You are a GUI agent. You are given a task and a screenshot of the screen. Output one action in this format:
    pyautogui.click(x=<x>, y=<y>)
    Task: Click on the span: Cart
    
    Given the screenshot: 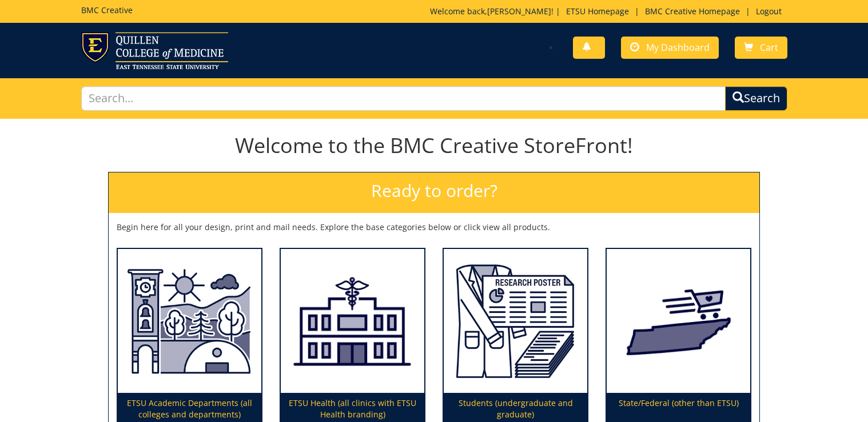 What is the action you would take?
    pyautogui.click(x=769, y=48)
    